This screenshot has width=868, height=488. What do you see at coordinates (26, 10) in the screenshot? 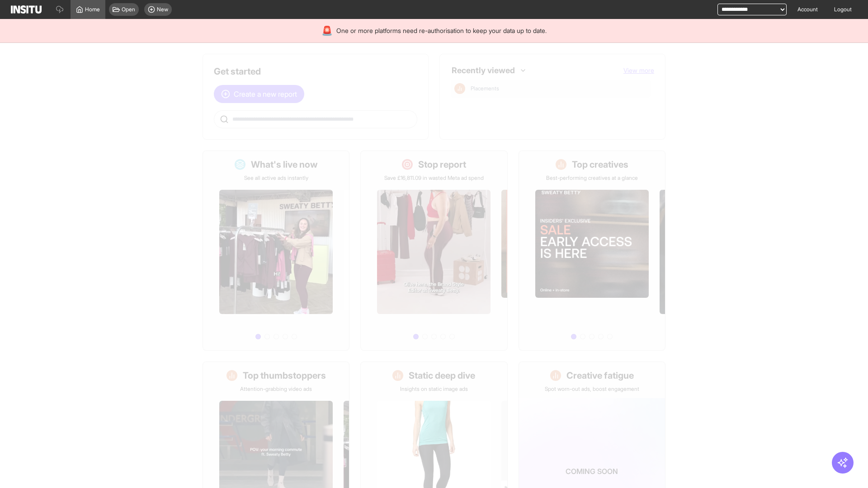
I see `img: Logo` at bounding box center [26, 10].